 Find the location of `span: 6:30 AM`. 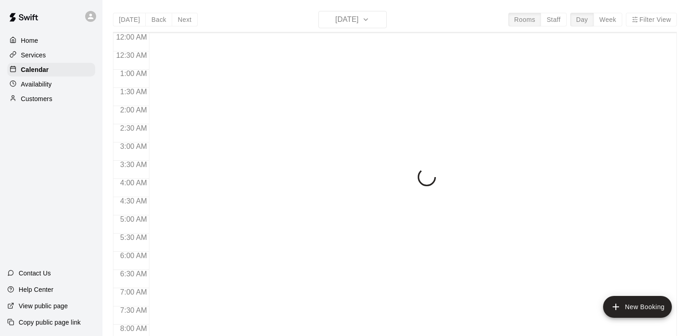

span: 6:30 AM is located at coordinates (133, 274).